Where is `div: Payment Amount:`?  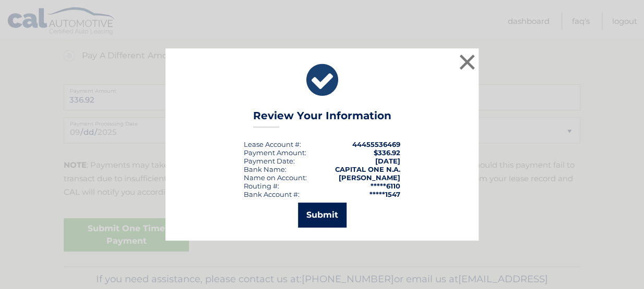 div: Payment Amount: is located at coordinates (275, 153).